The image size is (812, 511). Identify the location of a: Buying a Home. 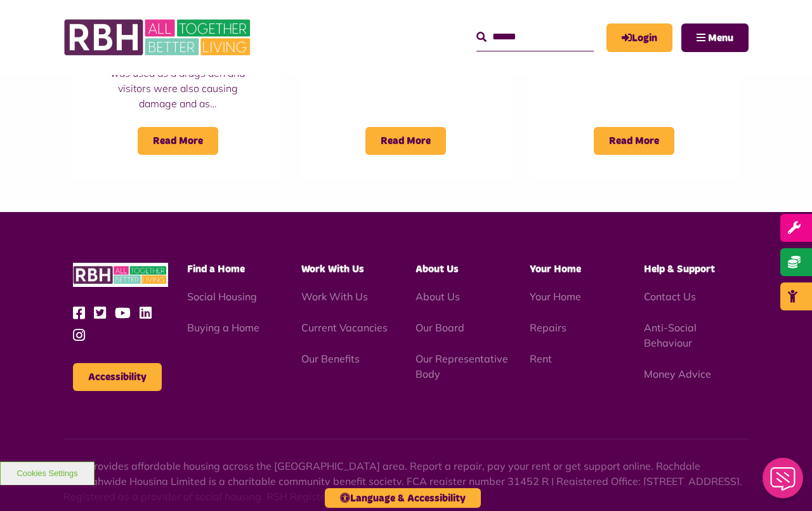
(223, 328).